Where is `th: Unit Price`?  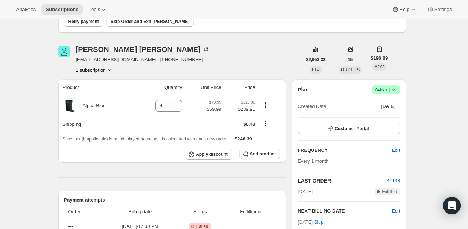 th: Unit Price is located at coordinates (204, 87).